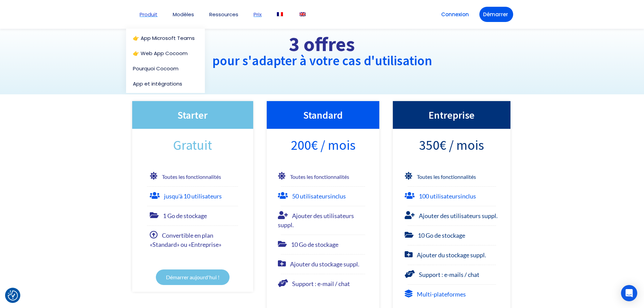  Describe the element at coordinates (303, 14) in the screenshot. I see `img: Anglais` at that location.